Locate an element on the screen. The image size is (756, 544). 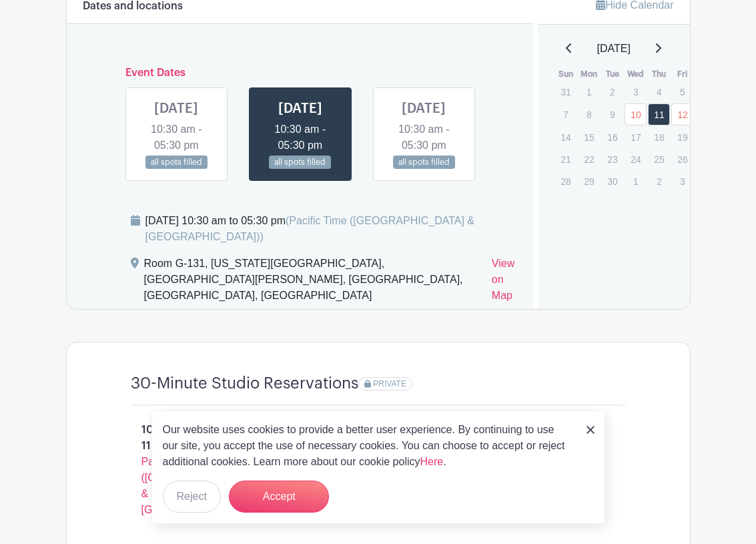
p: 14 is located at coordinates (565, 137).